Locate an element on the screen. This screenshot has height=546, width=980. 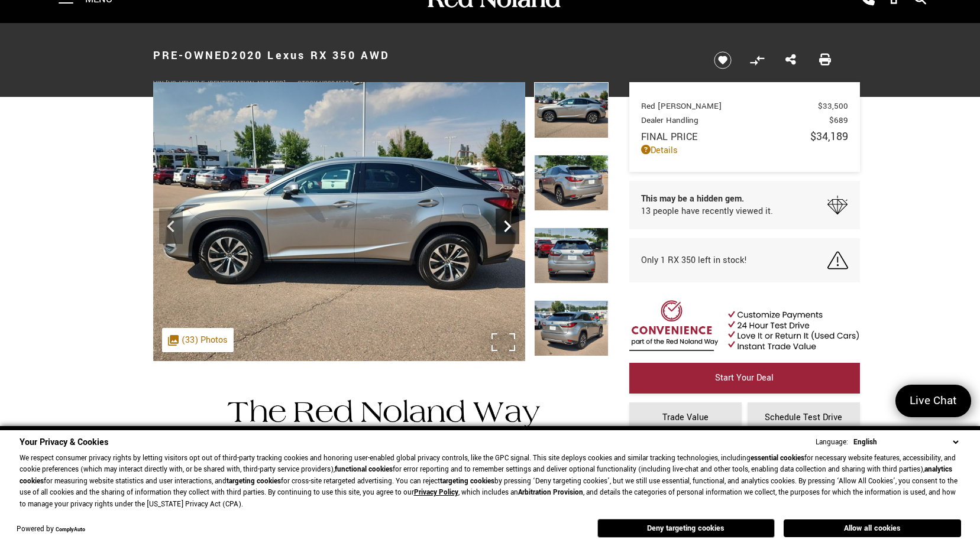
span: Final Price is located at coordinates (726, 137).